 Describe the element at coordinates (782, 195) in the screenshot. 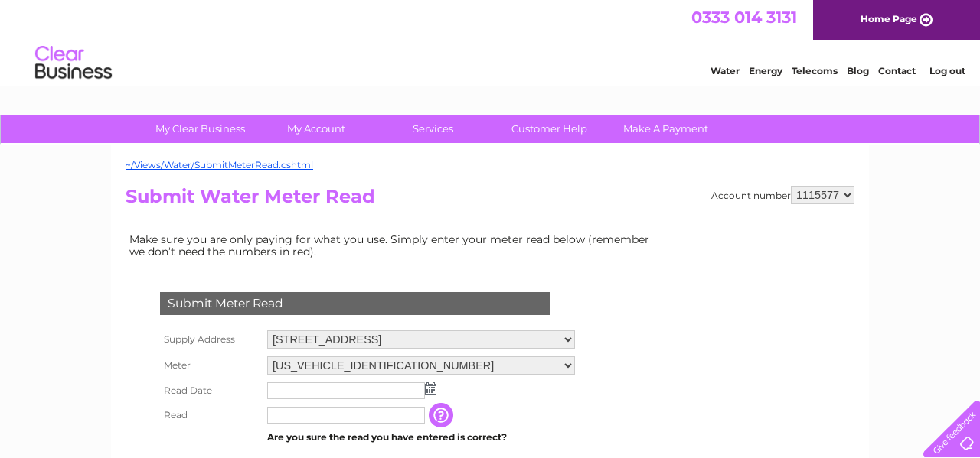

I see `div: Account number` at that location.